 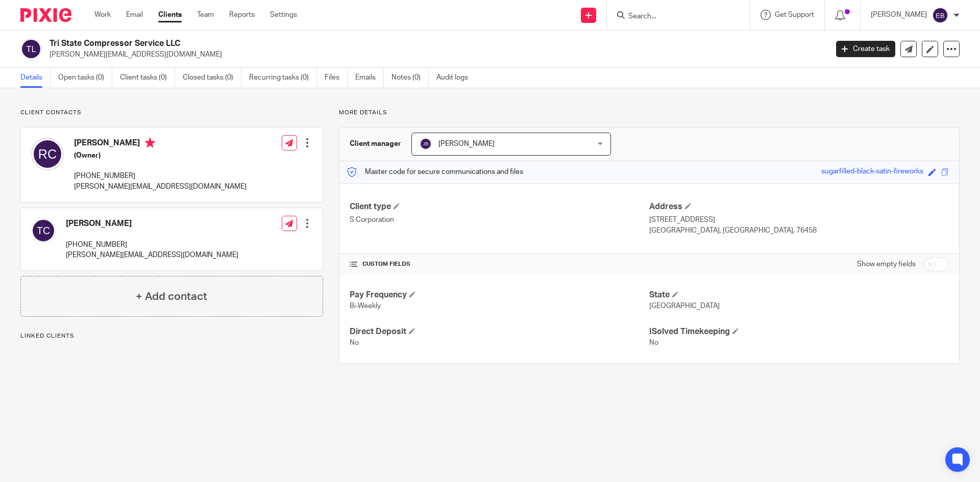 What do you see at coordinates (886, 265) in the screenshot?
I see `label: Show empty fields` at bounding box center [886, 265].